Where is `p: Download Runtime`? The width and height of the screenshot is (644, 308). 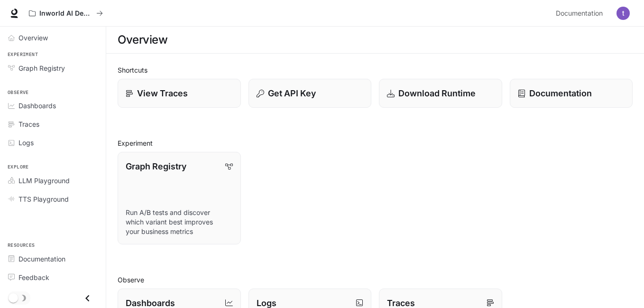 p: Download Runtime is located at coordinates (437, 93).